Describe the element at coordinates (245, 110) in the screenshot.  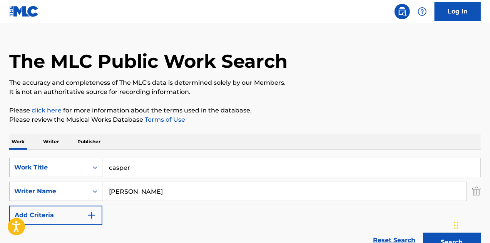
I see `p: Please for more information about the terms used in the database.` at that location.